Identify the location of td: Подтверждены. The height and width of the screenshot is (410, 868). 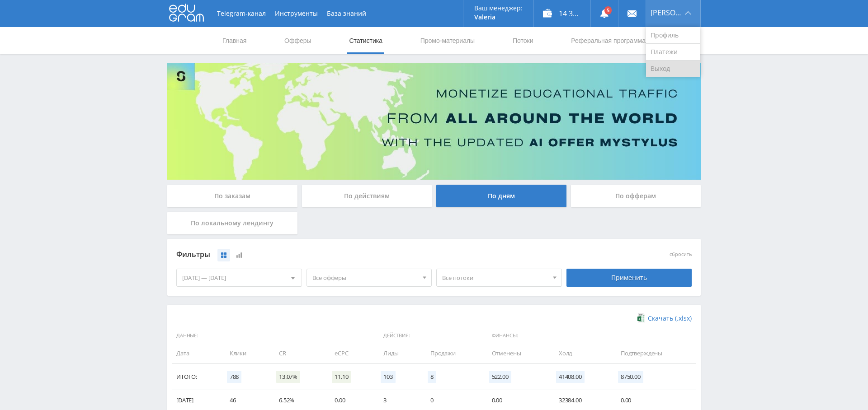
(654, 353).